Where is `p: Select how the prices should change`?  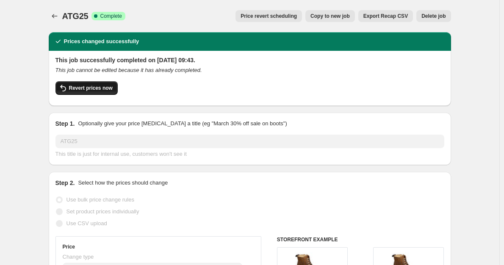
p: Select how the prices should change is located at coordinates (123, 183).